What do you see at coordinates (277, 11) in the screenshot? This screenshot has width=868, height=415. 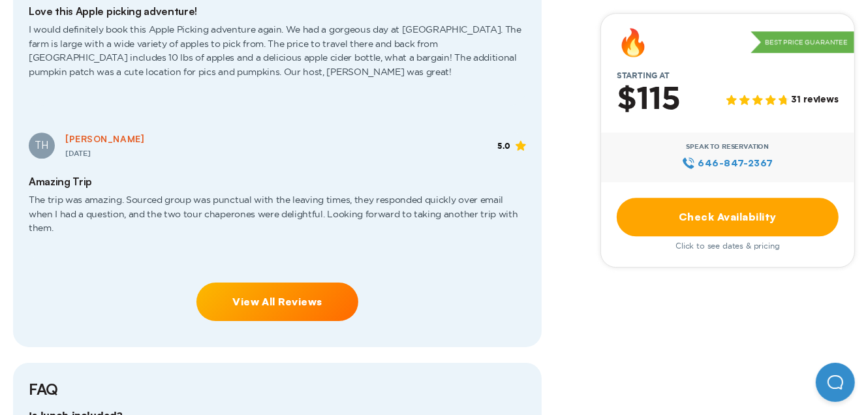 I see `h2: Love this Apple picking adventure!` at bounding box center [277, 11].